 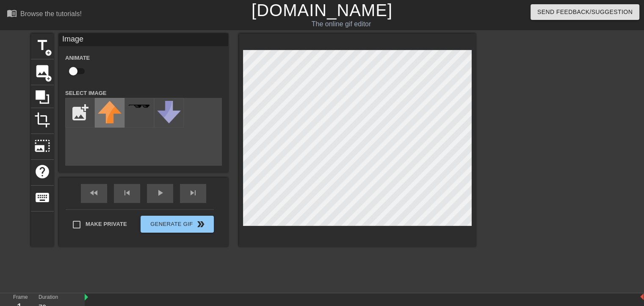 I want to click on span: Send Feedback/Suggestion, so click(x=585, y=12).